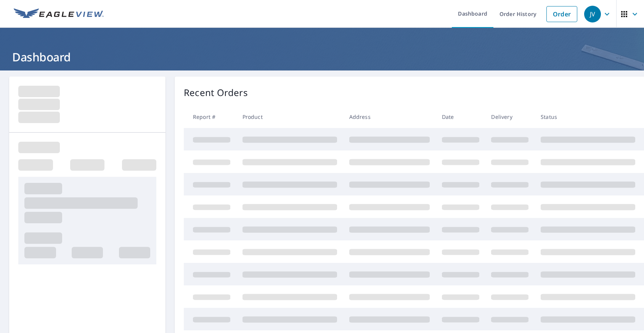  What do you see at coordinates (290, 116) in the screenshot?
I see `th: Product` at bounding box center [290, 116].